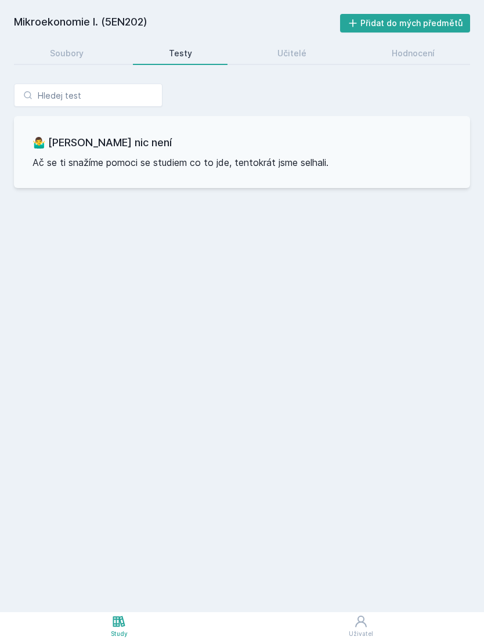 The image size is (484, 640). I want to click on button: Přidat do mých předmětů, so click(405, 23).